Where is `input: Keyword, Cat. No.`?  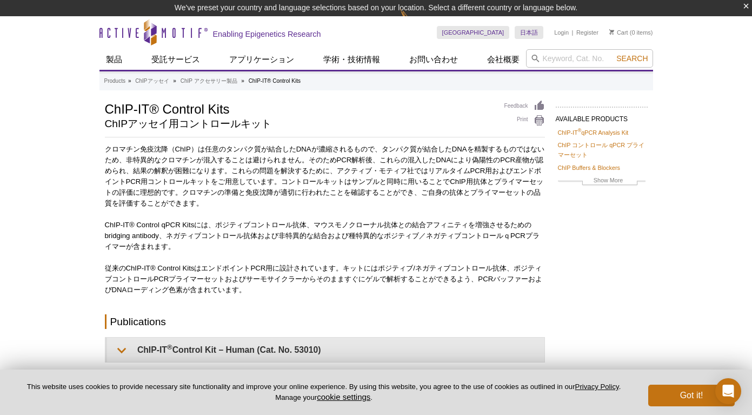 input: Keyword, Cat. No. is located at coordinates (589, 58).